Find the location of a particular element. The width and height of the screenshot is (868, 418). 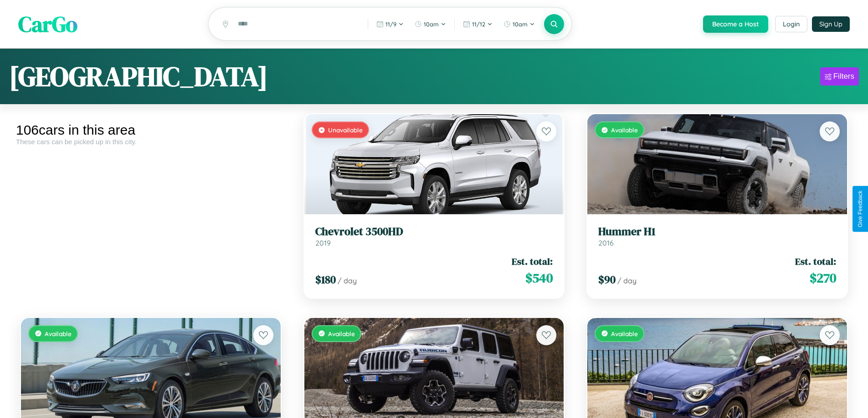

h3: Hummer H1 is located at coordinates (717, 232).